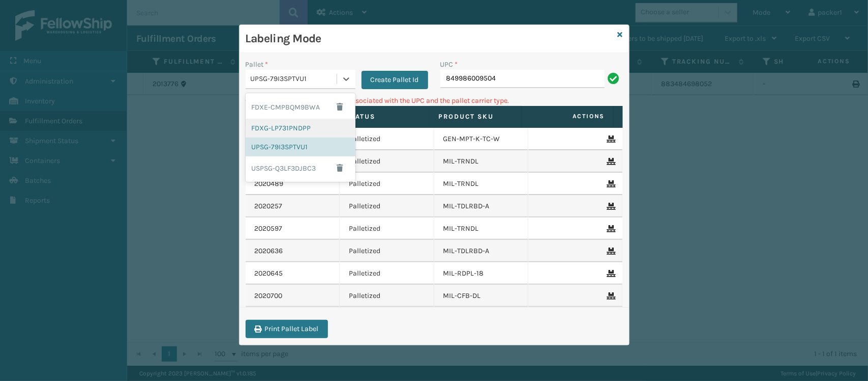  What do you see at coordinates (482, 139) in the screenshot?
I see `td: GEN-MPT-K-TC-W` at bounding box center [482, 139].